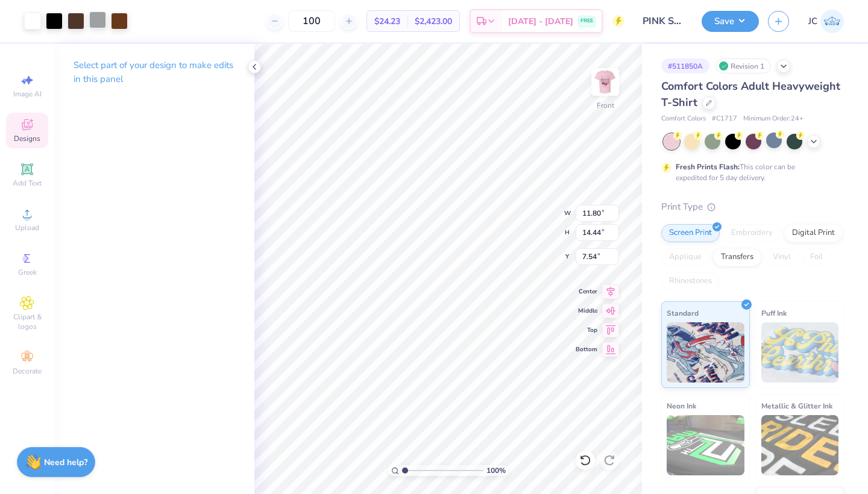  What do you see at coordinates (826, 21) in the screenshot?
I see `a: JC` at bounding box center [826, 21].